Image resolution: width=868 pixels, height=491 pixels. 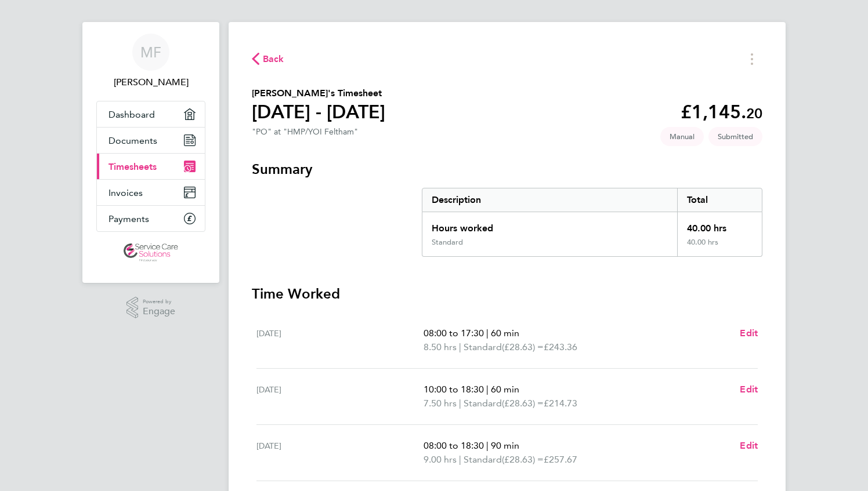 What do you see at coordinates (151, 140) in the screenshot?
I see `a: Documents` at bounding box center [151, 140].